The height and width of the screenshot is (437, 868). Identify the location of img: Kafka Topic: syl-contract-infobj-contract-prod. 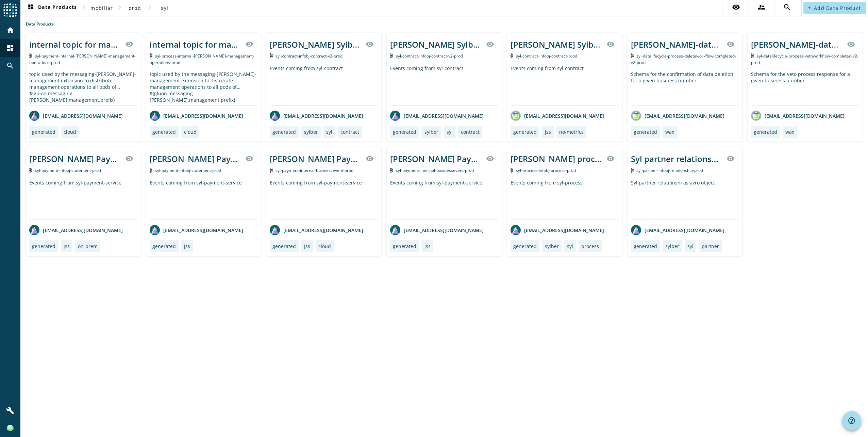
(512, 56).